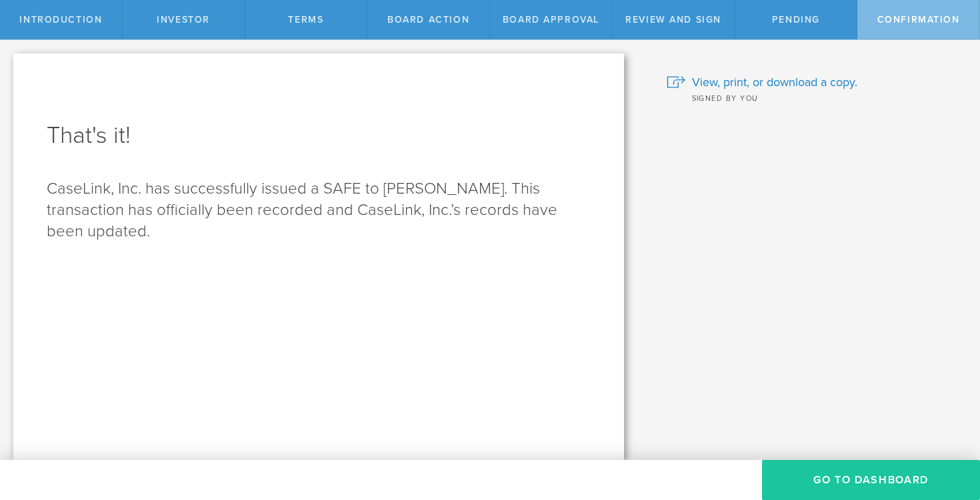  I want to click on div: Signed by You, so click(813, 97).